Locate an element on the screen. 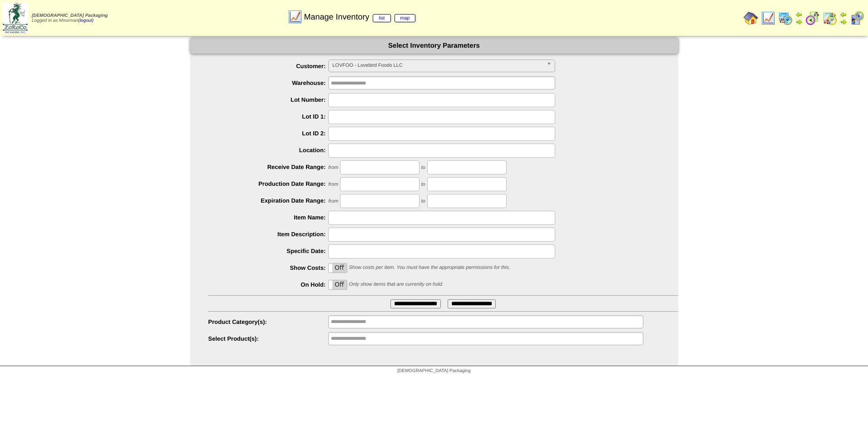  img: calendarcustomer.gif is located at coordinates (857, 18).